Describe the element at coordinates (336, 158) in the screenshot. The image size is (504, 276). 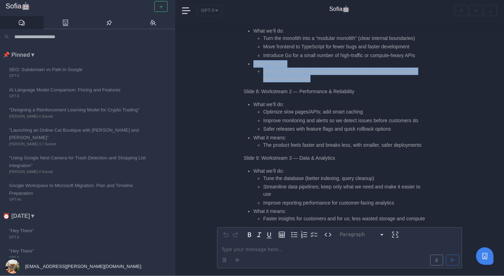
I see `p: Slide 9: Workstream 3 — Data & Analytics` at that location.